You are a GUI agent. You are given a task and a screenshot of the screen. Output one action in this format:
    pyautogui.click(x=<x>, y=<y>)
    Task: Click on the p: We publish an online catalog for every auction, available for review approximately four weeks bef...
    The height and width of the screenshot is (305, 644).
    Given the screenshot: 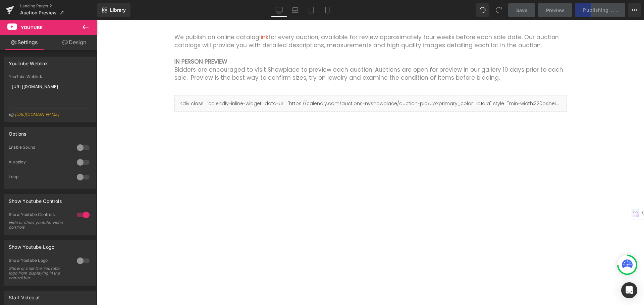 What is the action you would take?
    pyautogui.click(x=274, y=21)
    